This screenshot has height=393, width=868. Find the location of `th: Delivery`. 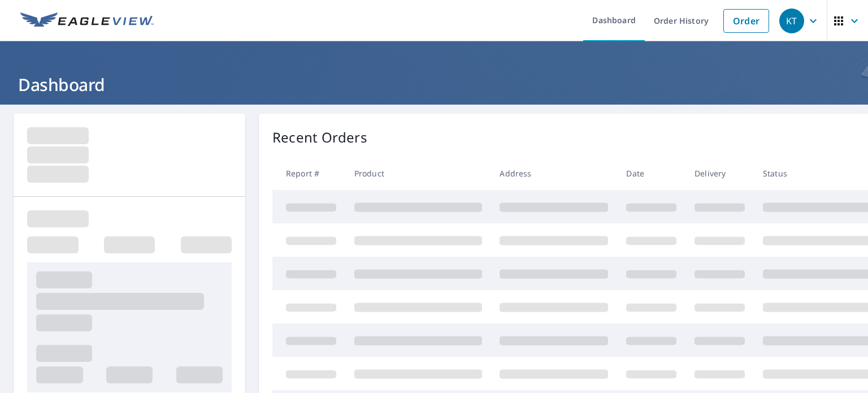

th: Delivery is located at coordinates (720, 173).